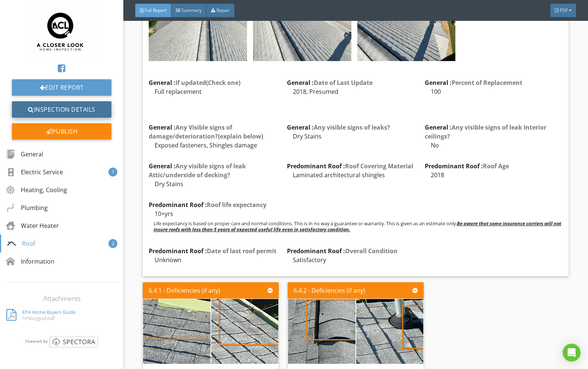  What do you see at coordinates (191, 10) in the screenshot?
I see `span: Summary` at bounding box center [191, 10].